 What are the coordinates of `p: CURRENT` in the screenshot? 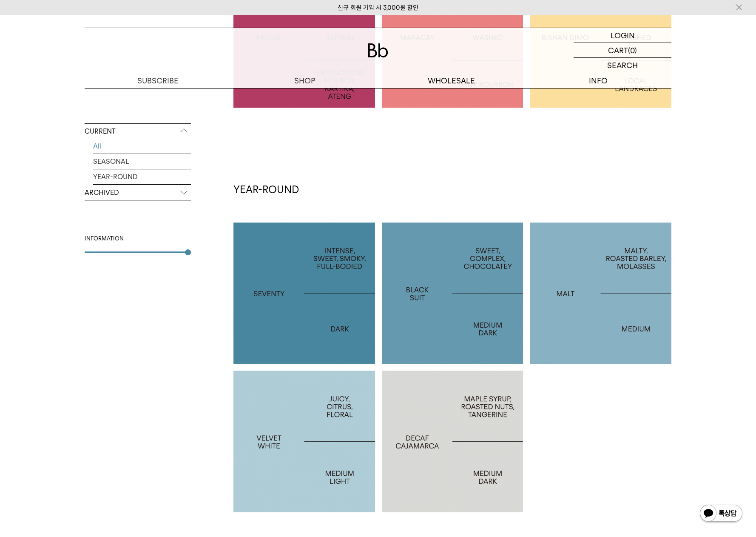 It's located at (138, 131).